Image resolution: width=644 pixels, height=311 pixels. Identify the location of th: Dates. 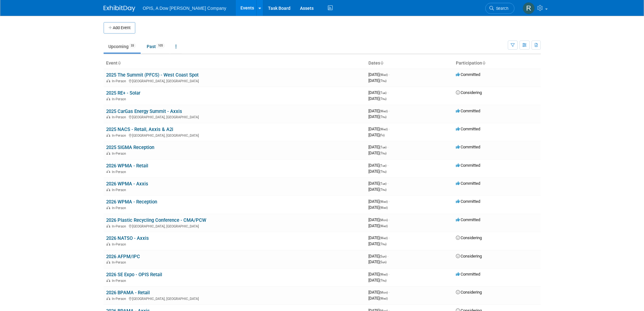
(409, 63).